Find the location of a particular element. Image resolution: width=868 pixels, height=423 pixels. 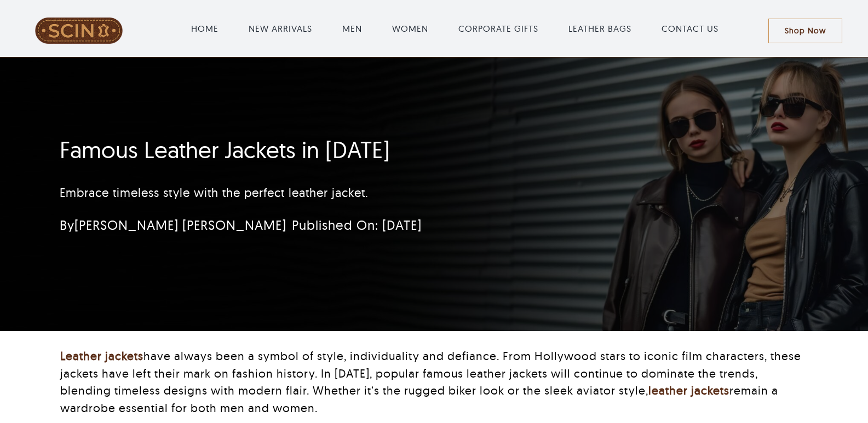

span: NEW ARRIVALS is located at coordinates (280, 29).